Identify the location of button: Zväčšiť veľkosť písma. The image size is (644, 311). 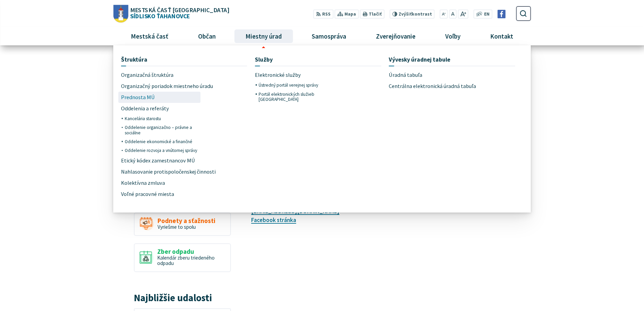
(463, 14).